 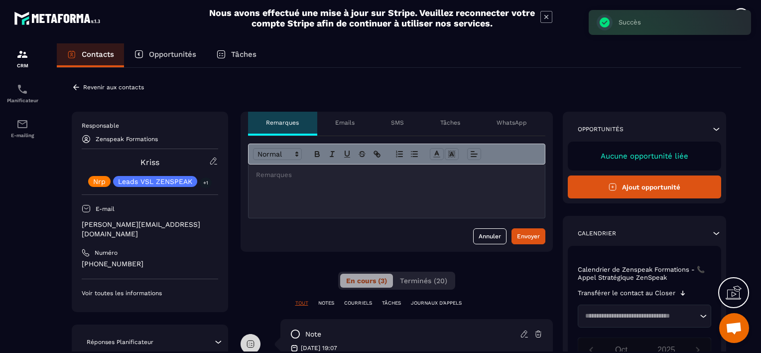 What do you see at coordinates (127, 139) in the screenshot?
I see `p: Zenspeak Formations` at bounding box center [127, 139].